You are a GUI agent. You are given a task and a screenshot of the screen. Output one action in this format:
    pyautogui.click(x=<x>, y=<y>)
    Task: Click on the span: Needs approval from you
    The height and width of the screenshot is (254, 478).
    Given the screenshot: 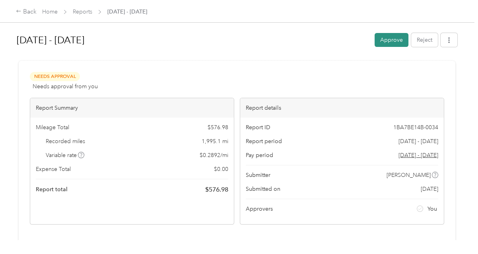 What is the action you would take?
    pyautogui.click(x=65, y=86)
    